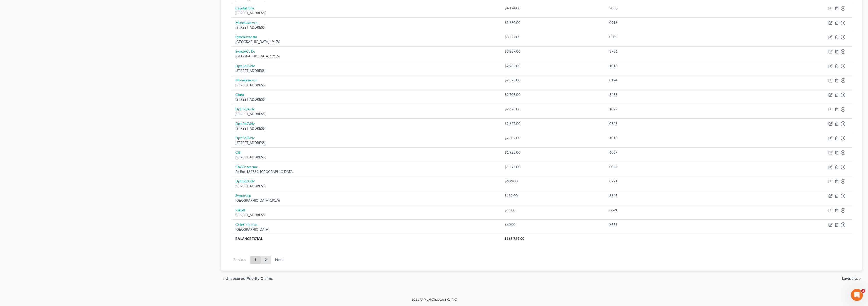 The image size is (868, 306). What do you see at coordinates (240, 210) in the screenshot?
I see `a: Kikoff` at bounding box center [240, 210].